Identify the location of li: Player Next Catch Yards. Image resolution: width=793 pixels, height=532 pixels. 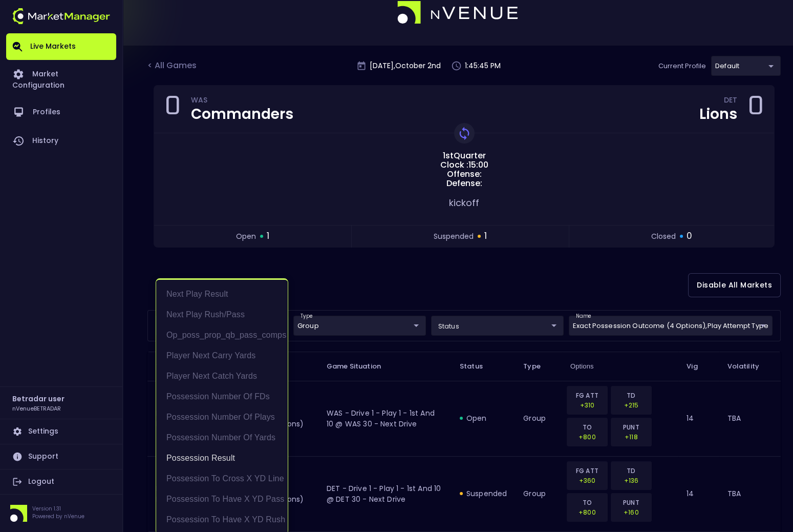
(222, 376).